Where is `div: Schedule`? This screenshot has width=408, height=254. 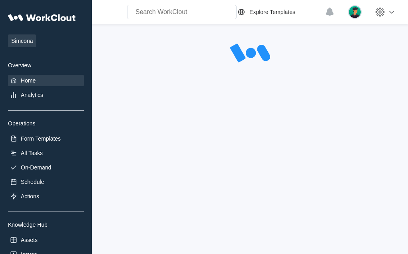
div: Schedule is located at coordinates (32, 182).